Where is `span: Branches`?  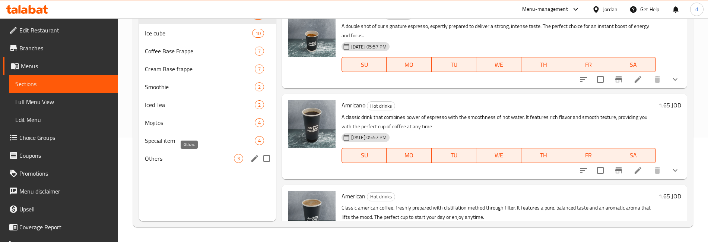 span: Branches is located at coordinates (66, 48).